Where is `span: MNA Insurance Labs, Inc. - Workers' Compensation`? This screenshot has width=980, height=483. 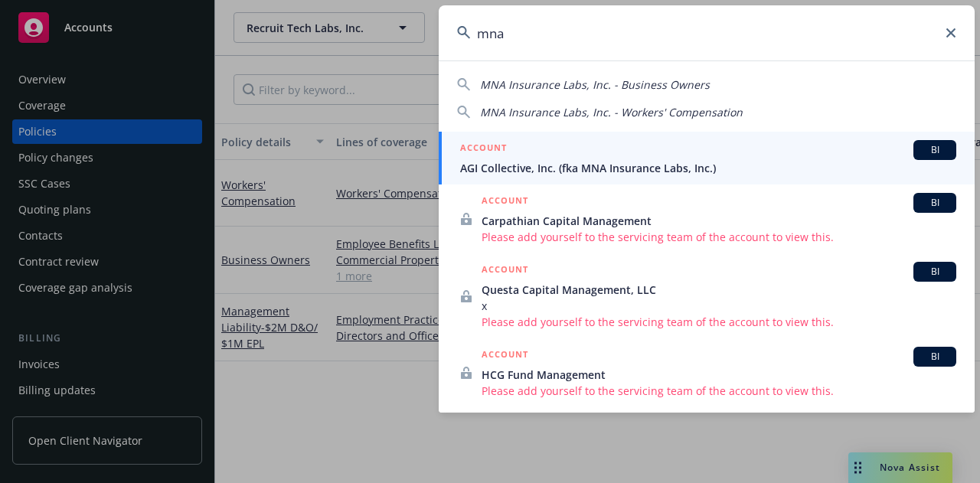
span: MNA Insurance Labs, Inc. - Workers' Compensation is located at coordinates (611, 111).